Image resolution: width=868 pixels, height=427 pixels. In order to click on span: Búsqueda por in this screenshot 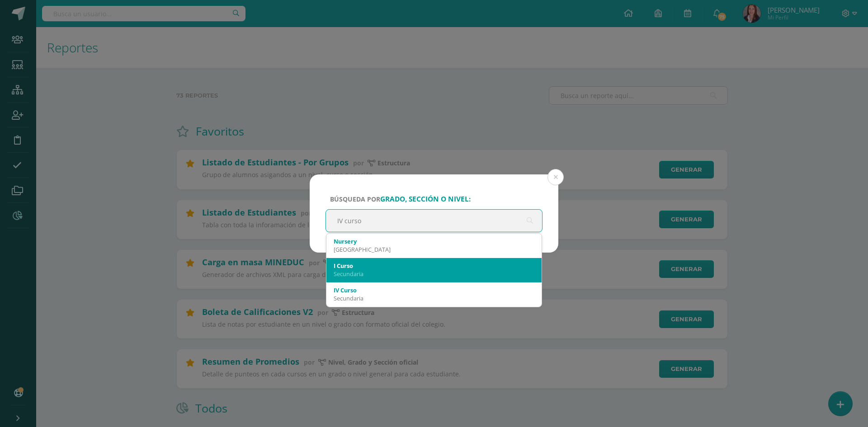, I will do `click(400, 199)`.